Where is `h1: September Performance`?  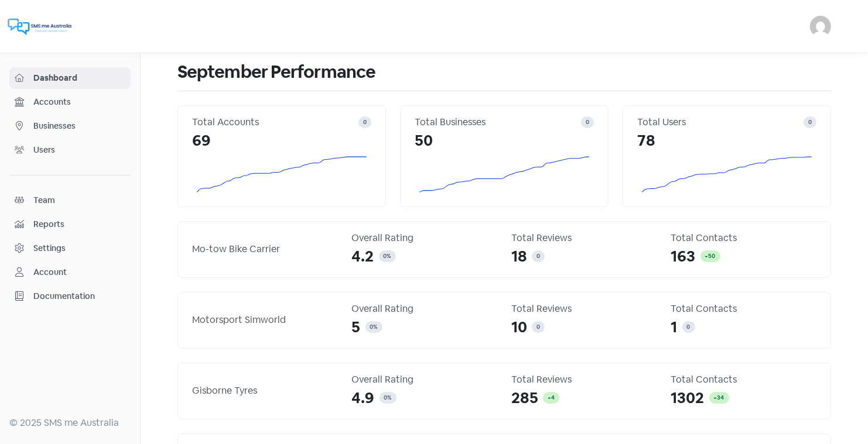
h1: September Performance is located at coordinates (504, 72).